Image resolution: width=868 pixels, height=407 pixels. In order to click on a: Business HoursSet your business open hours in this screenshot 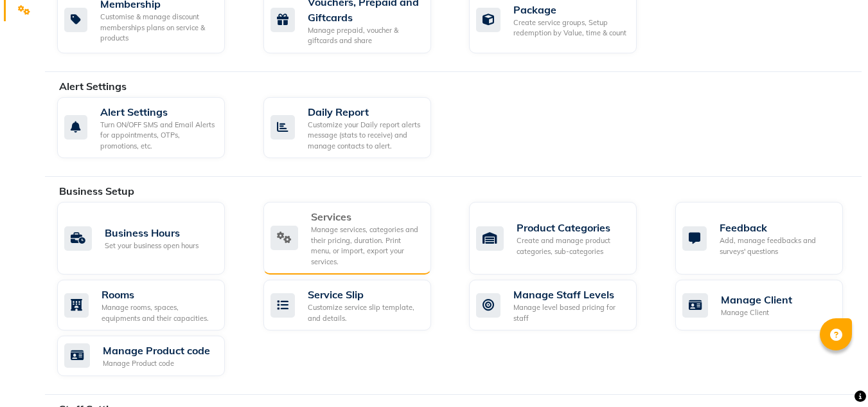, I will do `click(150, 238)`.